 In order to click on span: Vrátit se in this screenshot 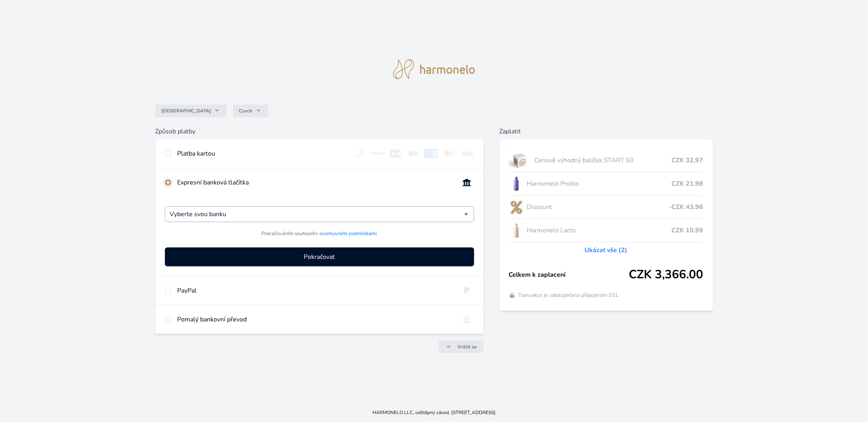, I will do `click(467, 347)`.